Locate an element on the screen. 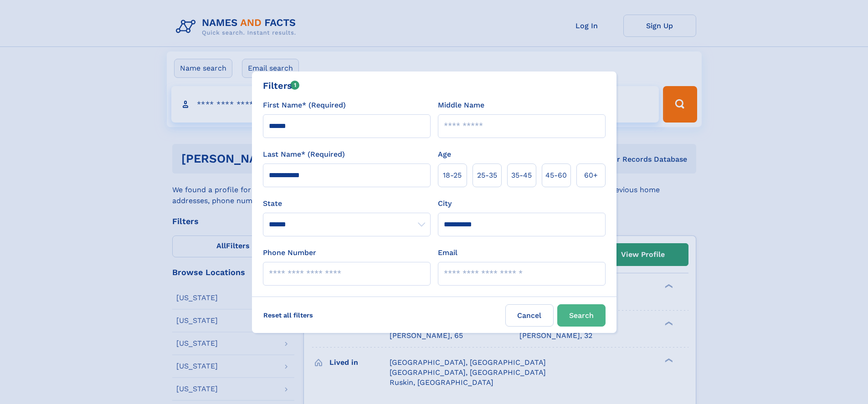 This screenshot has height=404, width=868. label: Last Name* (Required) is located at coordinates (304, 155).